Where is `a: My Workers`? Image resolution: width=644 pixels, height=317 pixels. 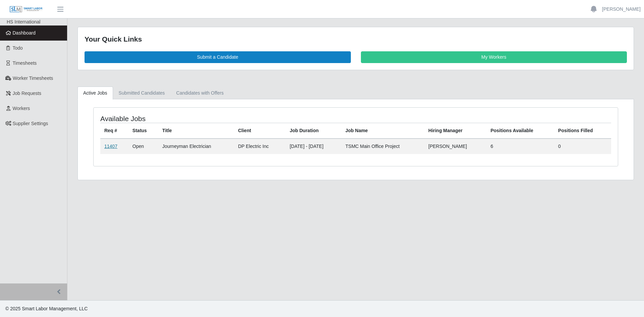
a: My Workers is located at coordinates (494, 57).